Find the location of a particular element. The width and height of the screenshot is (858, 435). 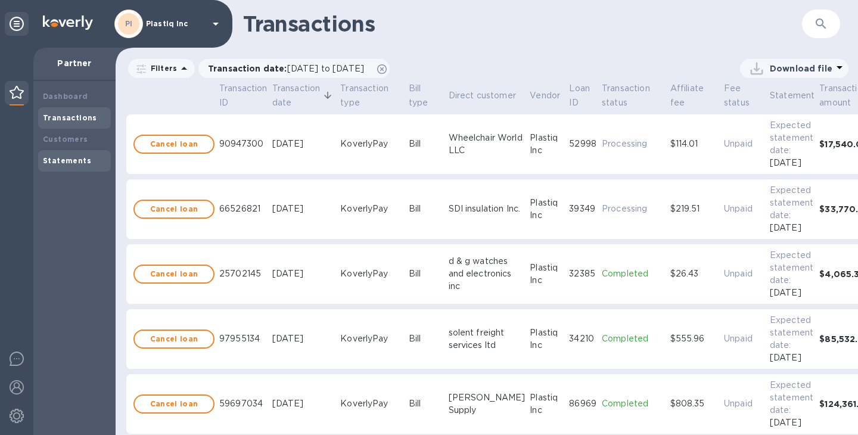

p: Download file is located at coordinates (801, 69).